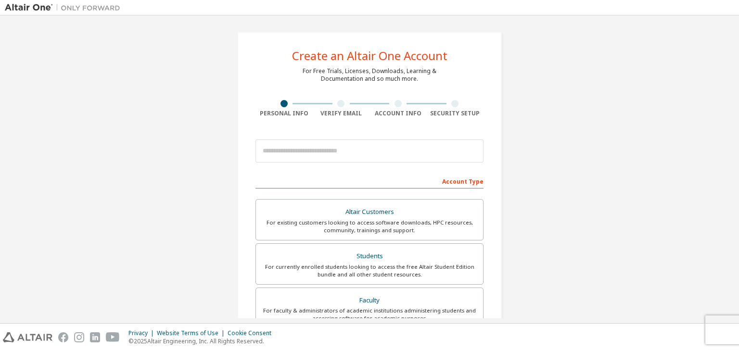  Describe the element at coordinates (370, 227) in the screenshot. I see `div: For existing customers looking to access software downloads, HPC resources, community, trainings ...` at that location.